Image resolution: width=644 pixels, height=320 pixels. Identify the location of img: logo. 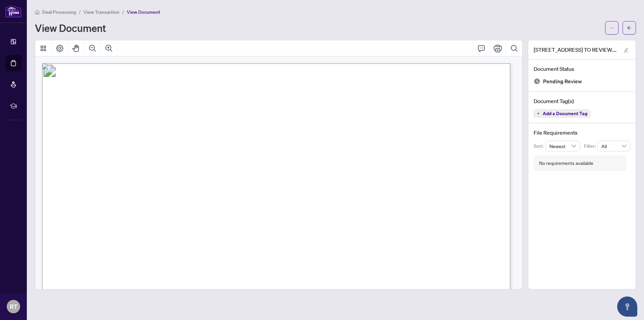
(13, 11).